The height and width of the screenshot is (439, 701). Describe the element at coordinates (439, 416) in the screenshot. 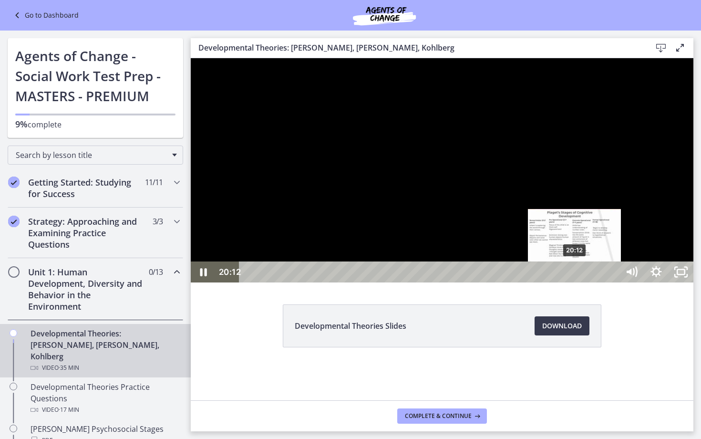

I see `span: Complete & continue` at that location.